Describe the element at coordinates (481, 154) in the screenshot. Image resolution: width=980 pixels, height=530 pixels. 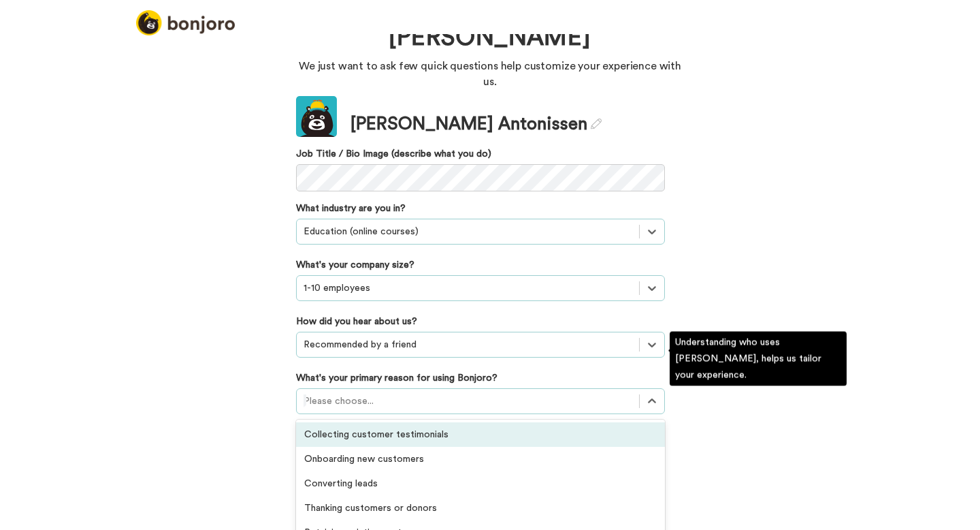
I see `label: Job Title / Bio Image (describe what you do)` at that location.